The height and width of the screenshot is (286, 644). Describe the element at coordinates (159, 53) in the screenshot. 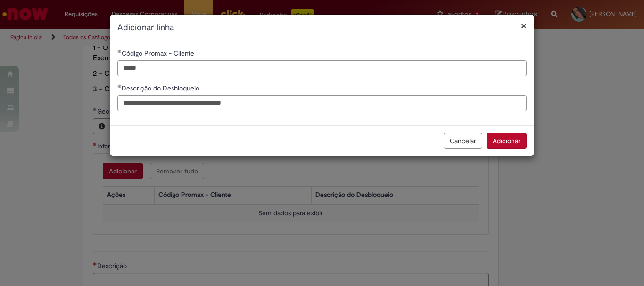

I see `span: Código Promax - Cliente` at that location.